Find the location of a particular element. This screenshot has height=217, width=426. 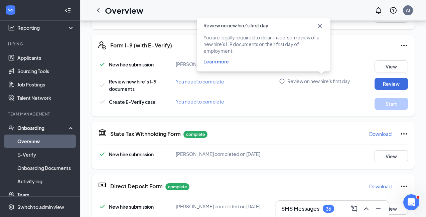

button: Review is located at coordinates (391, 84).